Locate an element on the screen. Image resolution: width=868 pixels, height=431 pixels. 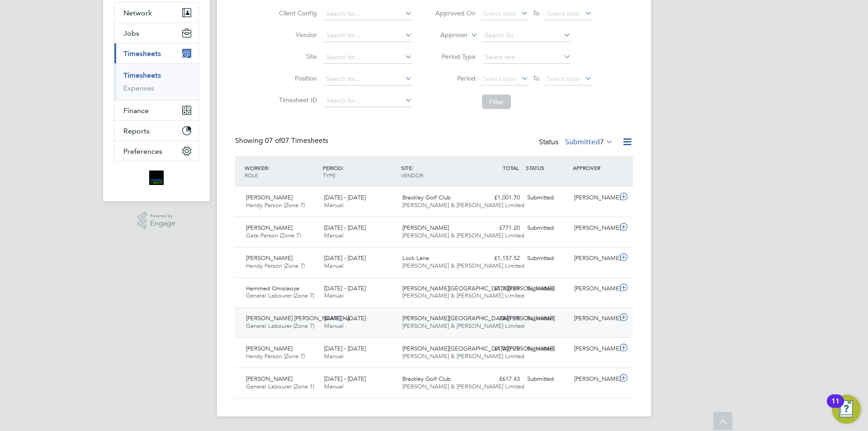
span: Timesheets is located at coordinates (142, 54).